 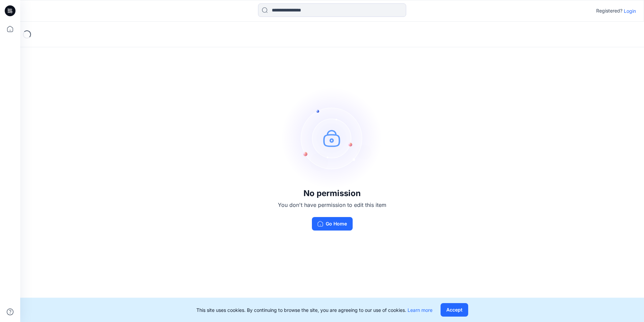 What do you see at coordinates (332, 224) in the screenshot?
I see `a: Go Home` at bounding box center [332, 224].